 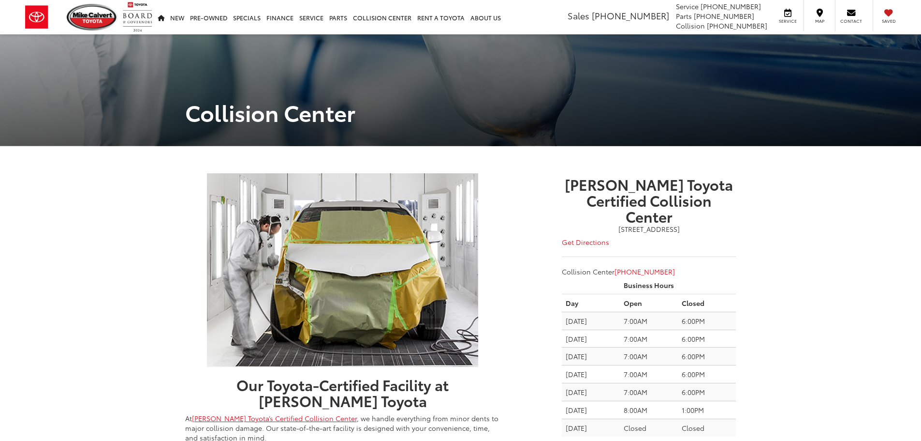 What do you see at coordinates (649, 226) in the screenshot?
I see `div: Collision Center` at bounding box center [649, 226].